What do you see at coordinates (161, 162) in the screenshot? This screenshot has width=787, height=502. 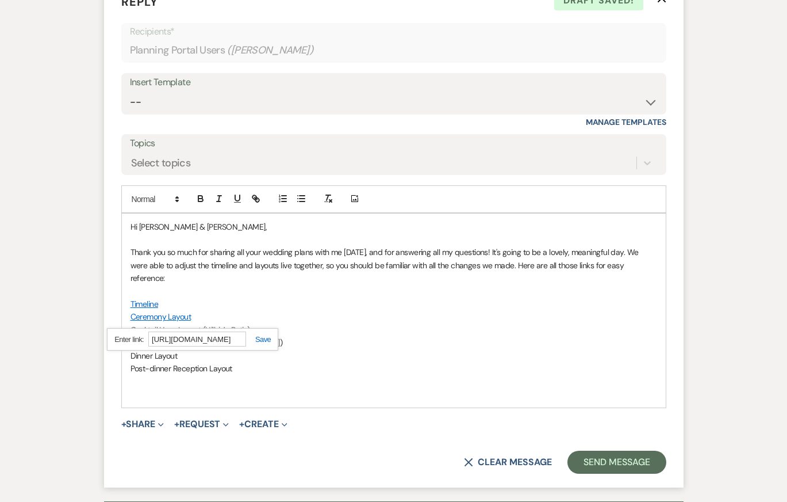 I see `div: Select topics` at bounding box center [161, 162].